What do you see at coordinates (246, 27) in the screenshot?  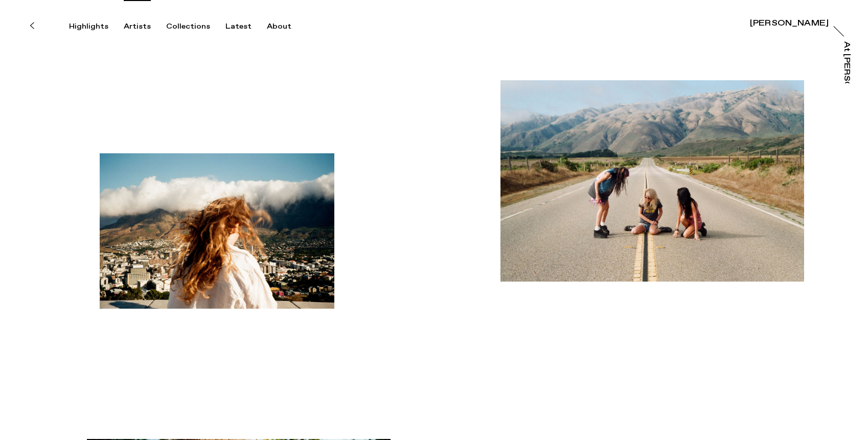 I see `button: Latest` at bounding box center [246, 27].